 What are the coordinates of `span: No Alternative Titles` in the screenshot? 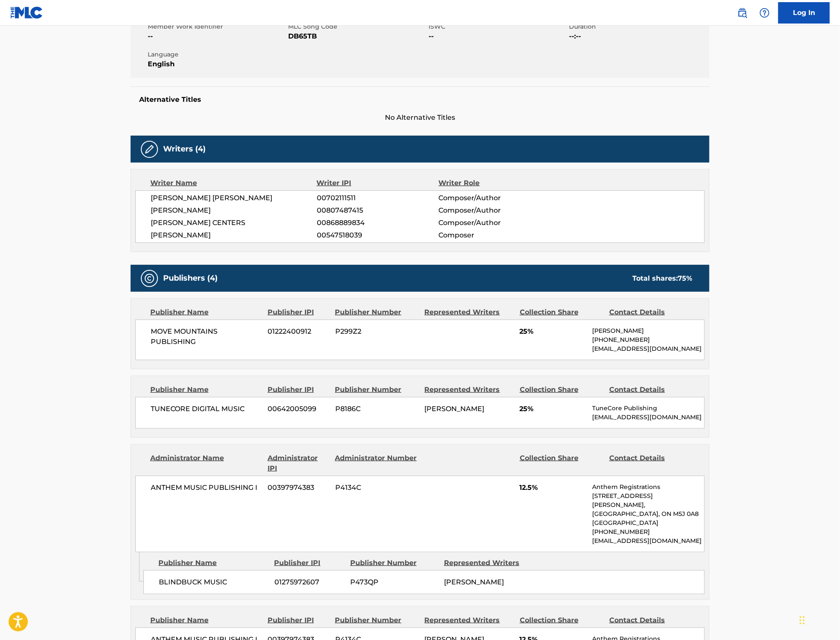 It's located at (420, 118).